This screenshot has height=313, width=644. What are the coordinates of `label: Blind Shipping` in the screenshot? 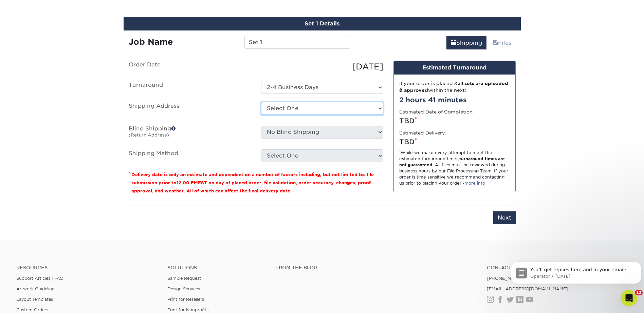 It's located at (190, 133).